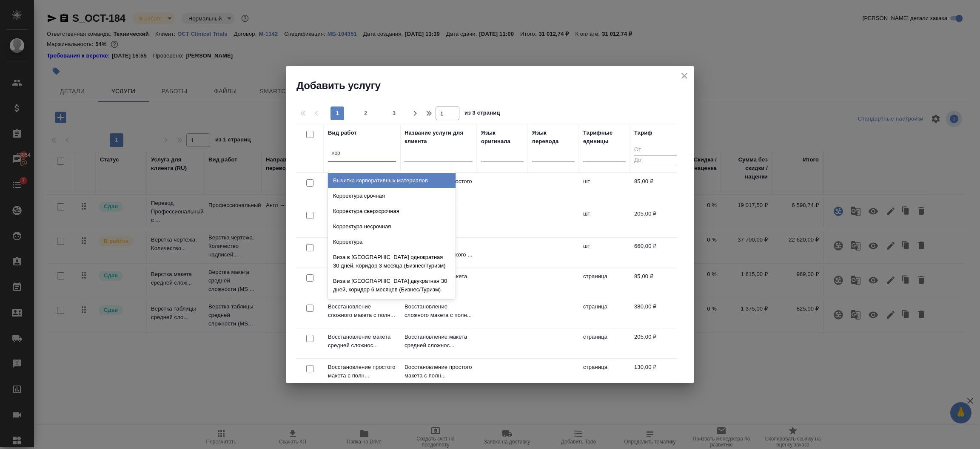 The height and width of the screenshot is (449, 980). Describe the element at coordinates (392, 211) in the screenshot. I see `div: Корректура сверхсрочная` at that location.